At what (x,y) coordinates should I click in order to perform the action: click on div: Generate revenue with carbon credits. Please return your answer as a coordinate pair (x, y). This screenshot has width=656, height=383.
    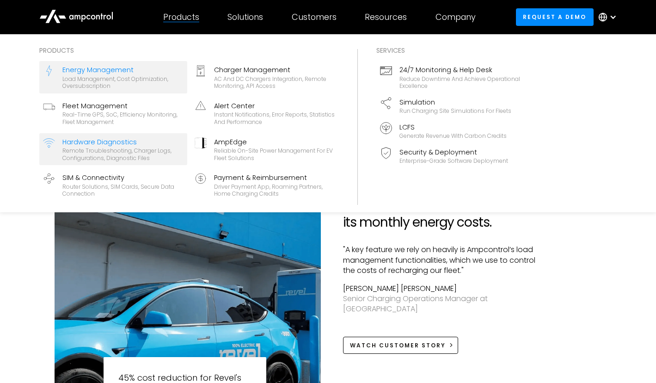
    Looking at the image, I should click on (453, 136).